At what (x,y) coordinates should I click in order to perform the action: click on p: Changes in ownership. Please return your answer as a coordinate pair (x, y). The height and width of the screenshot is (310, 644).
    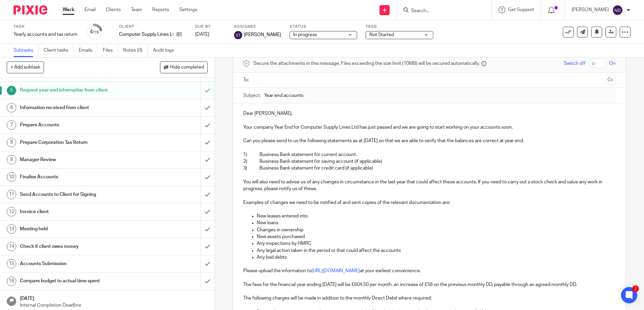
    Looking at the image, I should click on (436, 230).